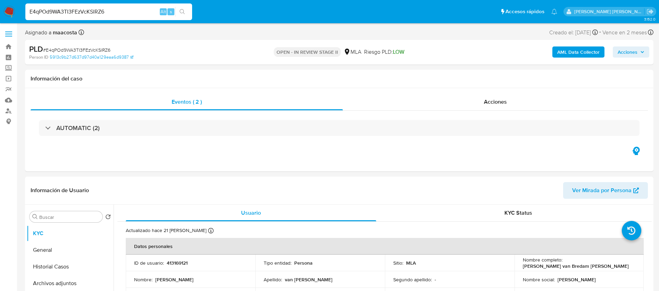 Image resolution: width=659 pixels, height=291 pixels. What do you see at coordinates (412, 280) in the screenshot?
I see `p: Segundo apellido :` at bounding box center [412, 280].